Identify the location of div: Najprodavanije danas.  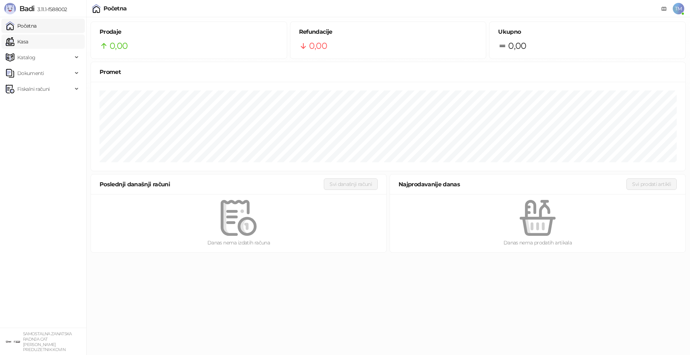
(512, 184).